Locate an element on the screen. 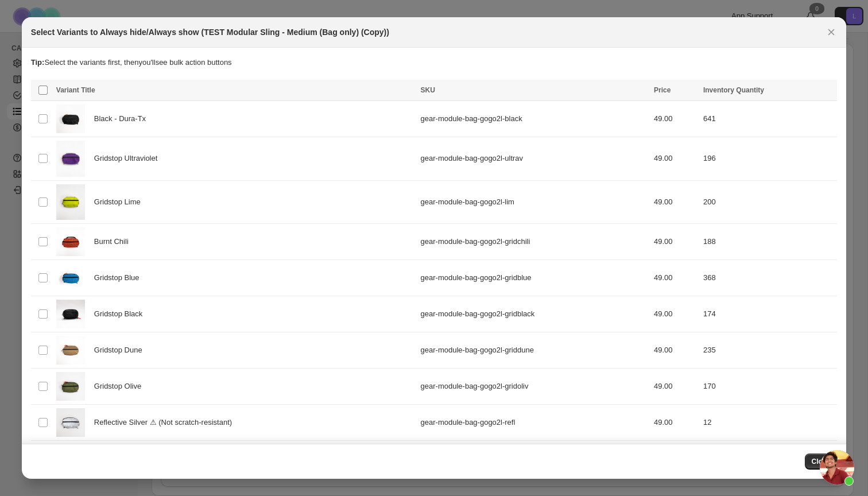  td: 641 is located at coordinates (768, 119).